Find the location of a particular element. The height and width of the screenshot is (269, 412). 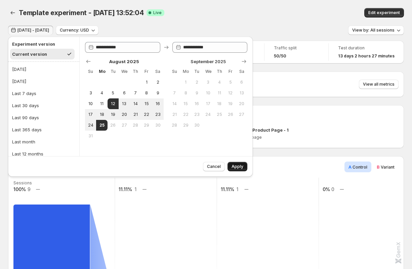

span: Test duration is located at coordinates (366, 48).